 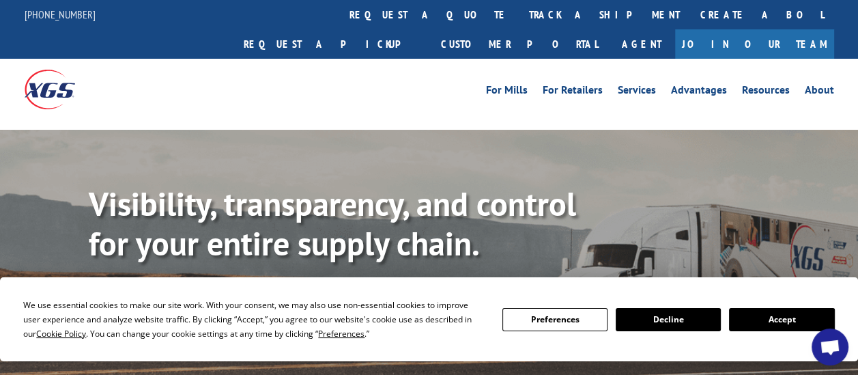 I want to click on a: Services, so click(x=637, y=92).